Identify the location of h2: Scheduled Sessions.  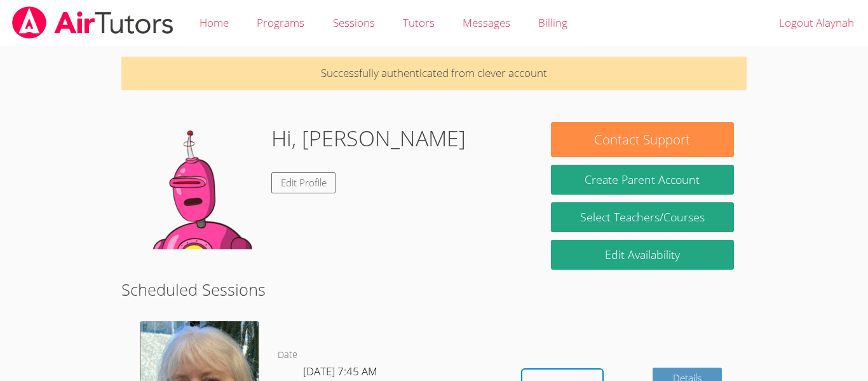
(434, 289).